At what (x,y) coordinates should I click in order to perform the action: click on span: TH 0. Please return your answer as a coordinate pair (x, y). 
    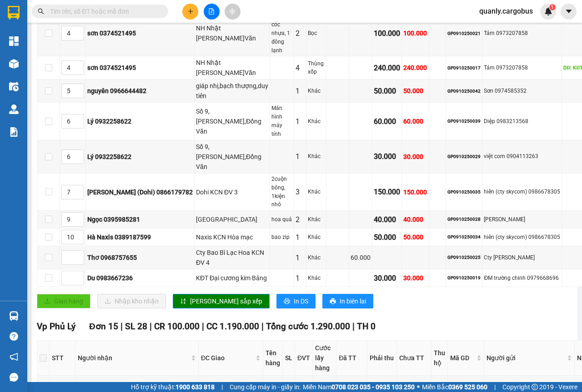
    Looking at the image, I should click on (366, 326).